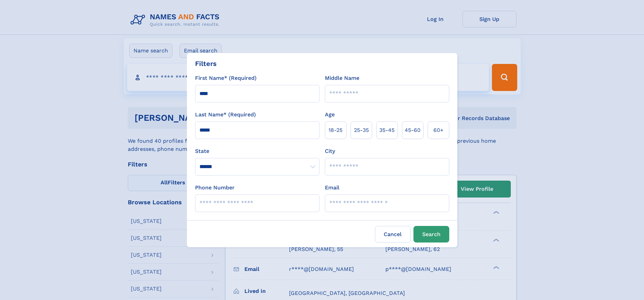  Describe the element at coordinates (330, 151) in the screenshot. I see `label: City` at that location.